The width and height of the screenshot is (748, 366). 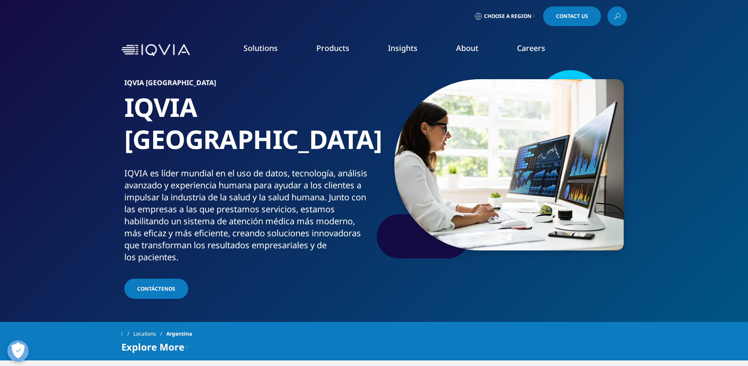 What do you see at coordinates (260, 48) in the screenshot?
I see `a: Solutions` at bounding box center [260, 48].